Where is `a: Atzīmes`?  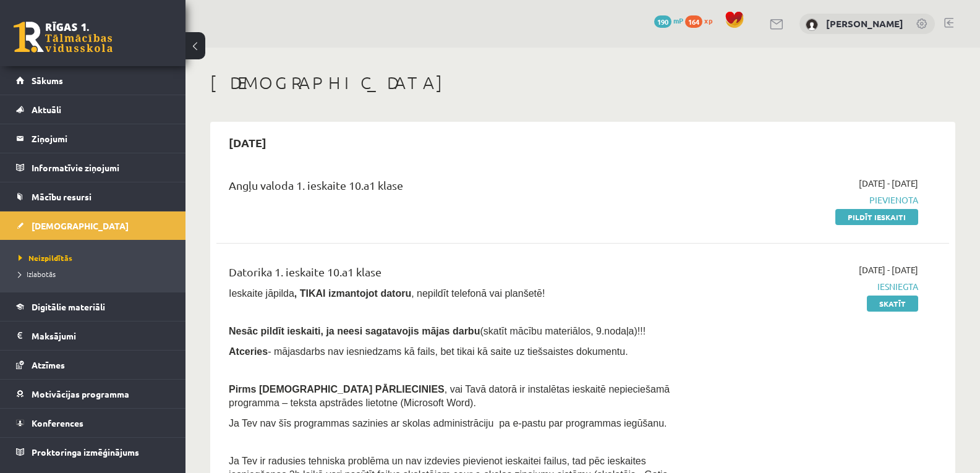 a: Atzīmes is located at coordinates (93, 365).